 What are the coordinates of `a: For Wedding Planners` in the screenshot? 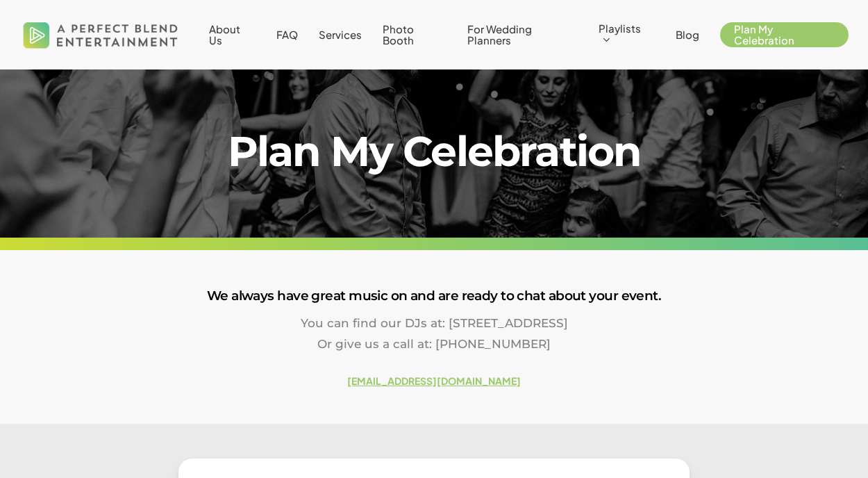 It's located at (522, 35).